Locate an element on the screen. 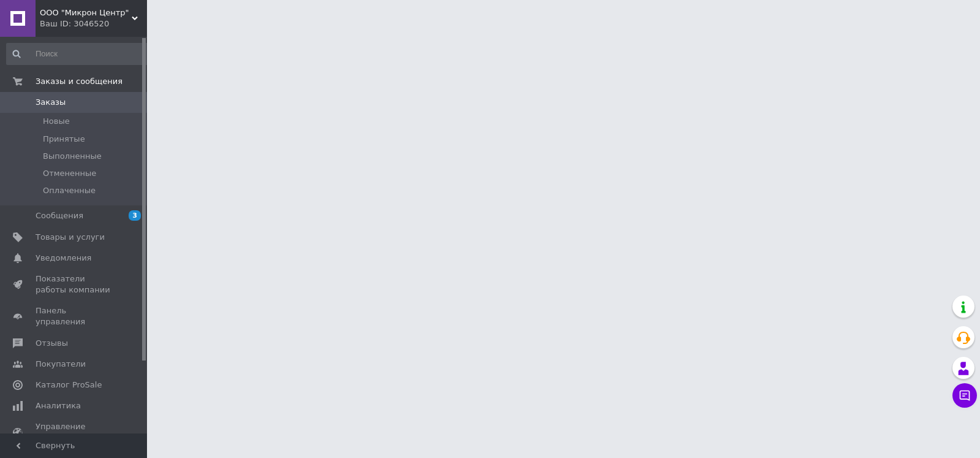 This screenshot has width=980, height=458. span: Управление сайтом is located at coordinates (74, 432).